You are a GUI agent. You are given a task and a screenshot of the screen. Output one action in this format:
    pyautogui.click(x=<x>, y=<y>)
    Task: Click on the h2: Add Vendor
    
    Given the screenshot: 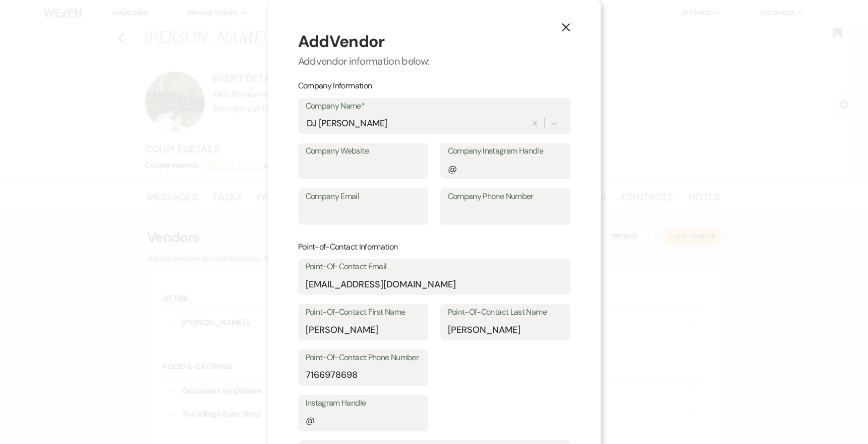 What is the action you would take?
    pyautogui.click(x=435, y=41)
    